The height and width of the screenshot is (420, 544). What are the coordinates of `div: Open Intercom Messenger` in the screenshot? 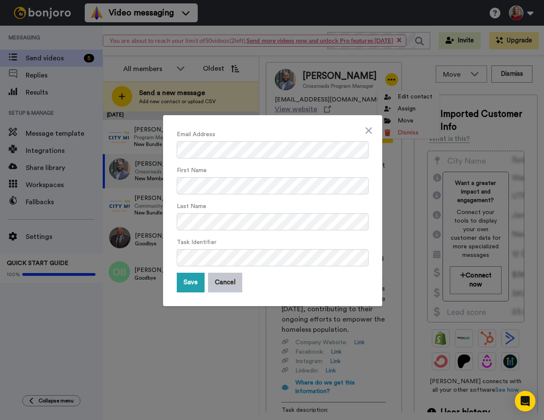 It's located at (525, 401).